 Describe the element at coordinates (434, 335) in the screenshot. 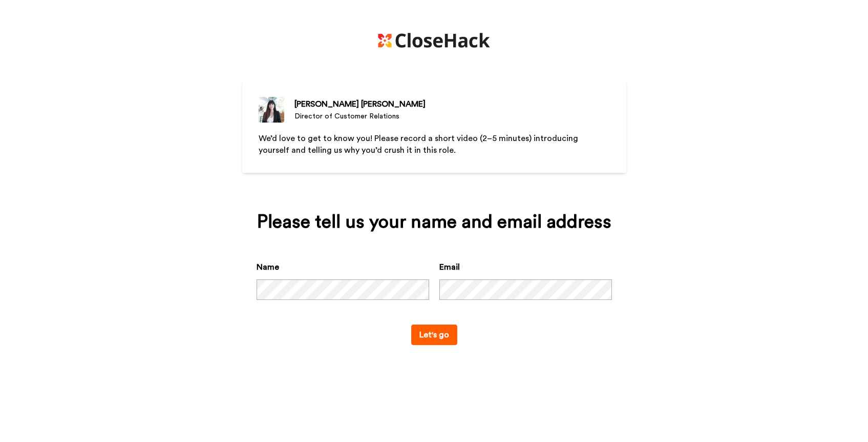

I see `button: Let's go` at that location.